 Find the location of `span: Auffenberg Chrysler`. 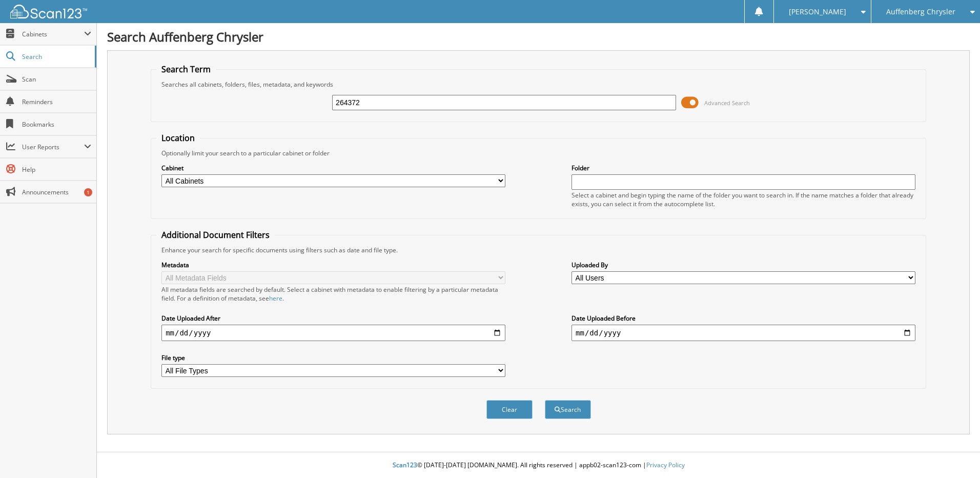

span: Auffenberg Chrysler is located at coordinates (921, 12).